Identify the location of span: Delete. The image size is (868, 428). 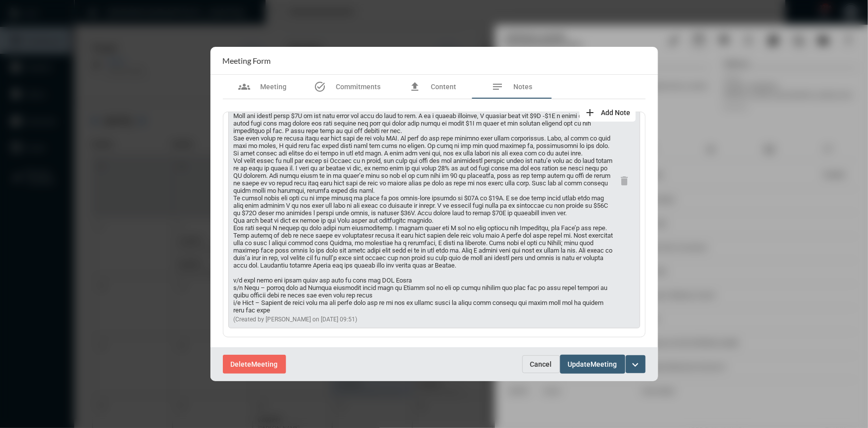
(241, 364).